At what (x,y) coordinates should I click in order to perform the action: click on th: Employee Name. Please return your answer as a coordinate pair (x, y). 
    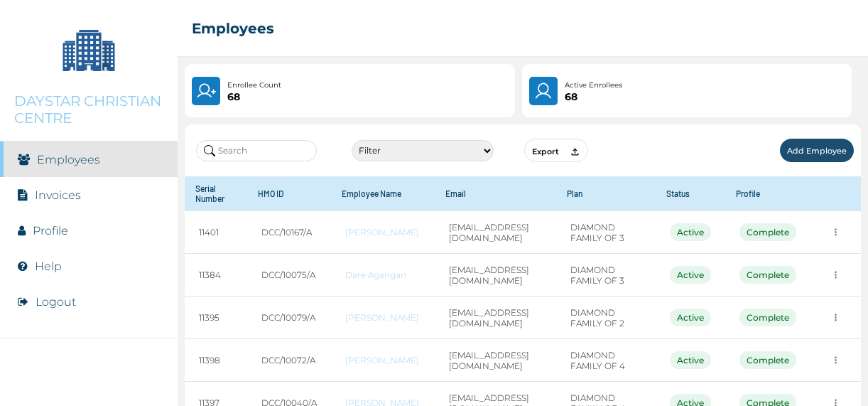
    Looking at the image, I should click on (383, 193).